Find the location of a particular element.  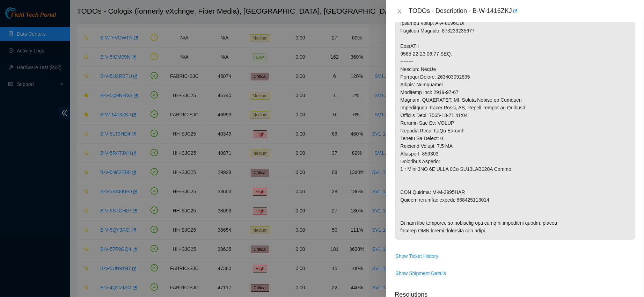

span: close is located at coordinates (400, 11).